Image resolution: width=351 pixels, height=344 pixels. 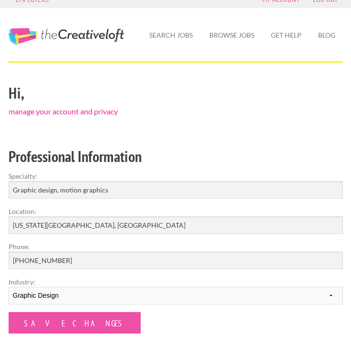 What do you see at coordinates (175, 225) in the screenshot?
I see `input: e.g. New York, NY` at bounding box center [175, 225].